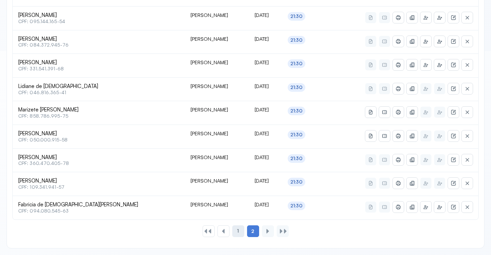  I want to click on span: CPF: 094.080.545-63, so click(99, 210).